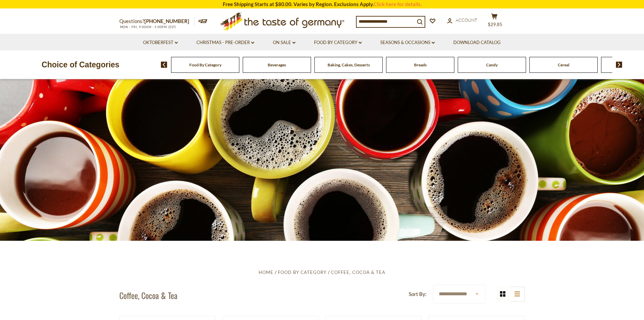 This screenshot has width=644, height=320. Describe the element at coordinates (349, 65) in the screenshot. I see `a: Baking, Cakes, Desserts` at that location.